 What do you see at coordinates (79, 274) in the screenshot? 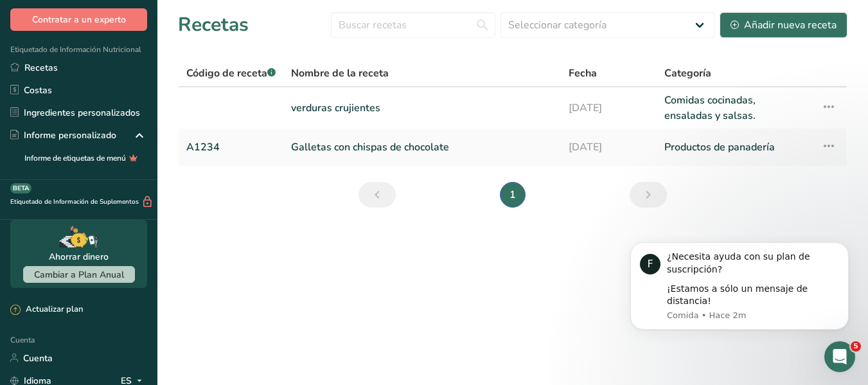
I see `font: Cambiar a Plan Anual` at bounding box center [79, 274].